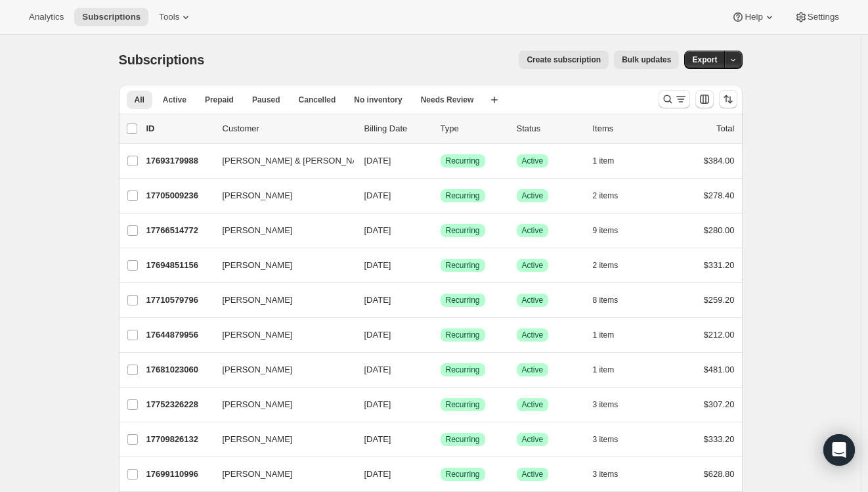 Image resolution: width=868 pixels, height=492 pixels. Describe the element at coordinates (816, 17) in the screenshot. I see `button: Settings` at that location.